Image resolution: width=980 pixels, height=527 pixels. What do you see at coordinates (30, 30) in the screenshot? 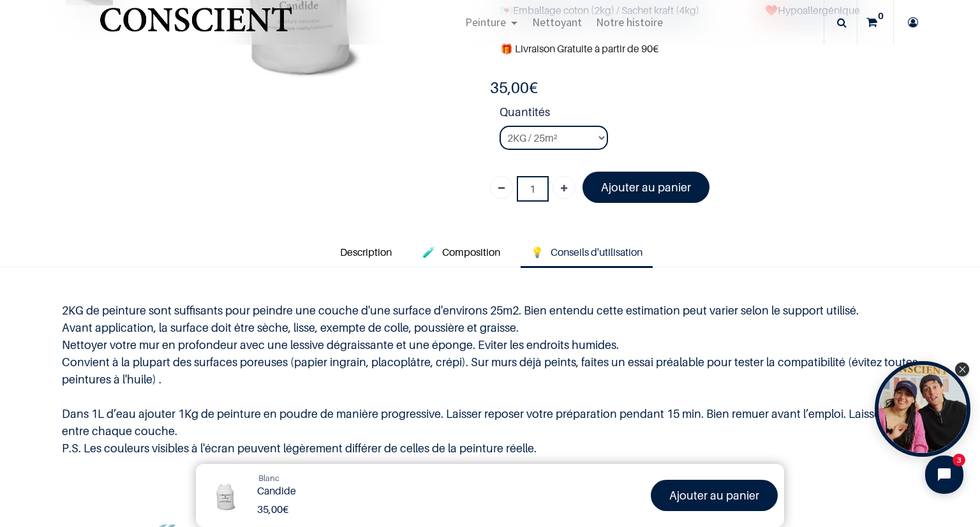
I see `button: Open chat widget` at bounding box center [30, 30].